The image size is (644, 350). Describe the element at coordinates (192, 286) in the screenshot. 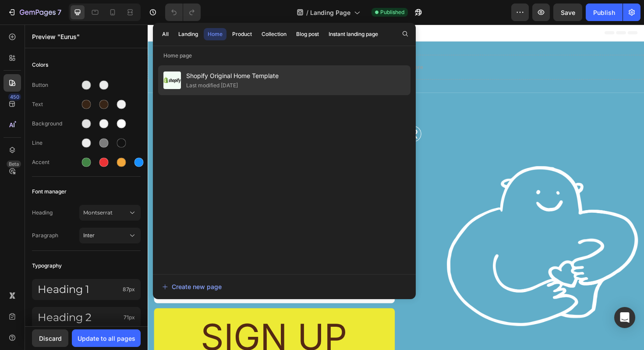

I see `div: Create new page` at that location.